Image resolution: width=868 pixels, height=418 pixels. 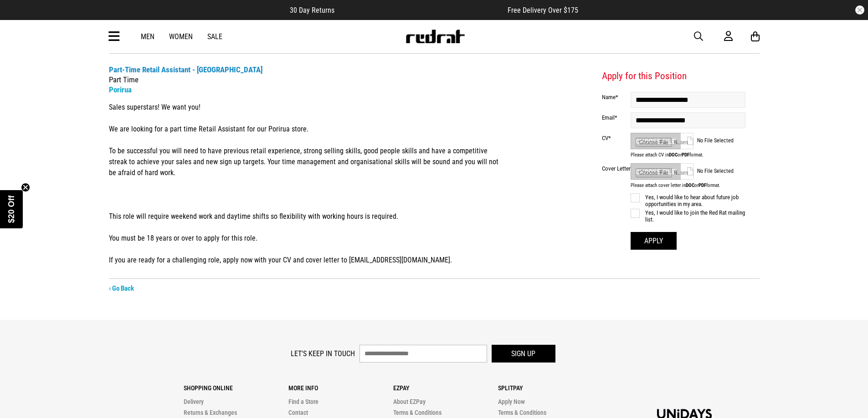 What do you see at coordinates (298, 413) in the screenshot?
I see `a: Contact` at bounding box center [298, 413].